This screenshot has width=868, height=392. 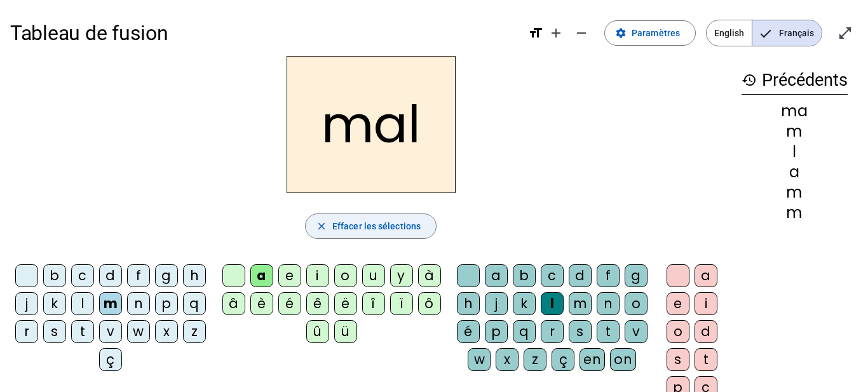 I want to click on div: ô, so click(x=429, y=304).